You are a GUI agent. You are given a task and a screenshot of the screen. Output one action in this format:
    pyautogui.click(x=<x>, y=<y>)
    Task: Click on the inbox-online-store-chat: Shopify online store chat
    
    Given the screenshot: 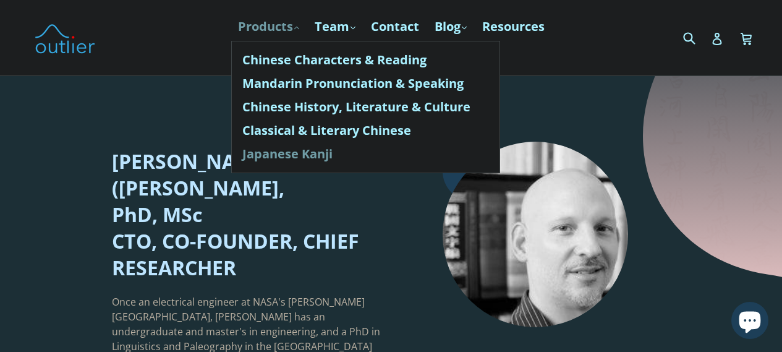 What is the action you would take?
    pyautogui.click(x=750, y=322)
    